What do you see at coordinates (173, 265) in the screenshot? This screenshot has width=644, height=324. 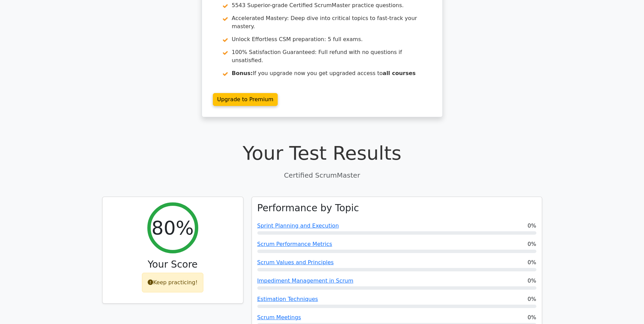 I see `h3: Your Score` at bounding box center [173, 265].